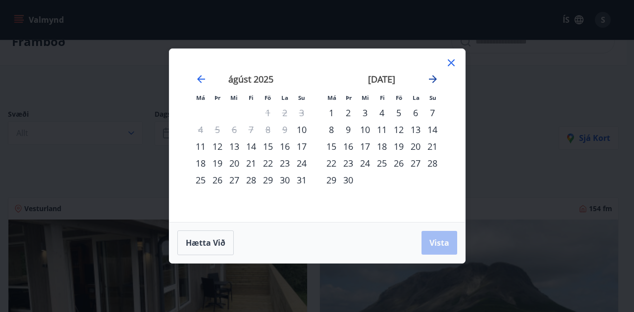 The width and height of the screenshot is (634, 312). What do you see at coordinates (382, 147) in the screenshot?
I see `td: Choose fimmtudagur, 18. september 2025 as your check-in date. It’s available.` at bounding box center [382, 147].